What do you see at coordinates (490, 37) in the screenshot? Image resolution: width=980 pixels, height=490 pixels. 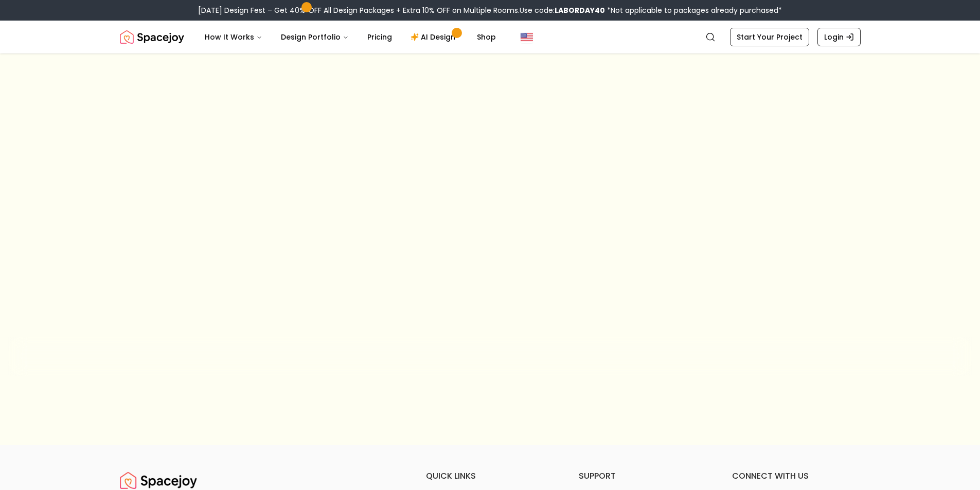 I see `nav: Global` at bounding box center [490, 37].